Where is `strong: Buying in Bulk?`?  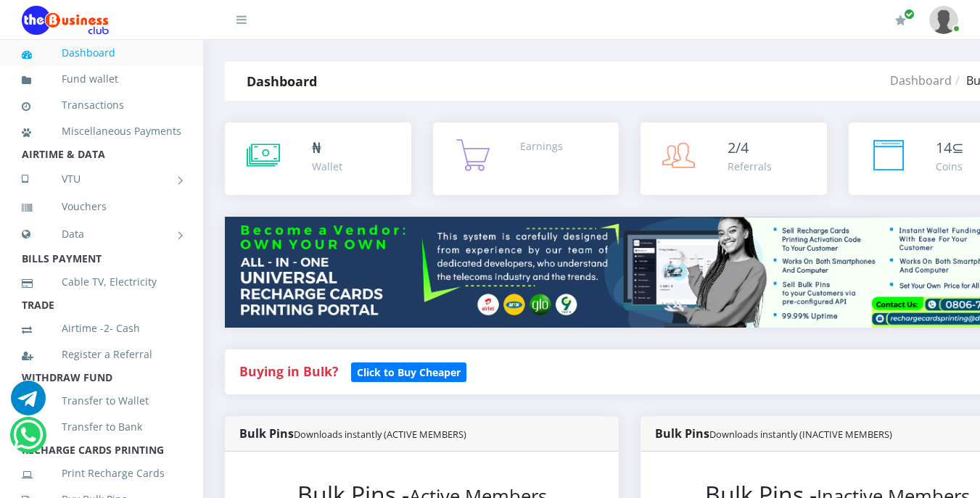 strong: Buying in Bulk? is located at coordinates (288, 371).